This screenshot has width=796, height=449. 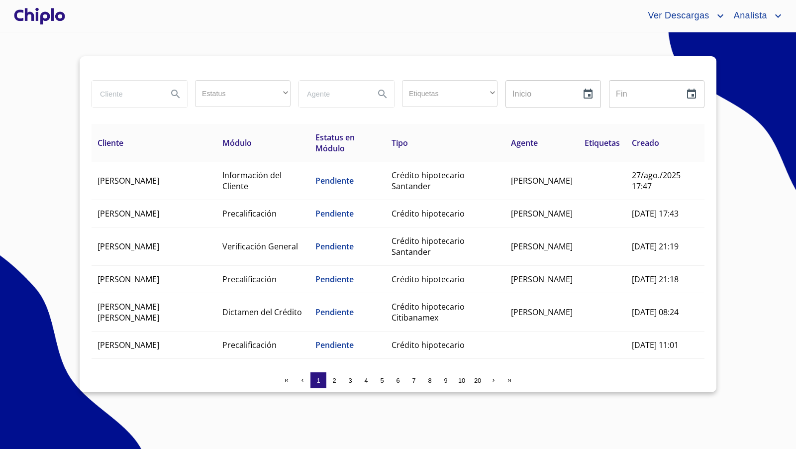 I want to click on span: Estatus en Módulo, so click(x=335, y=143).